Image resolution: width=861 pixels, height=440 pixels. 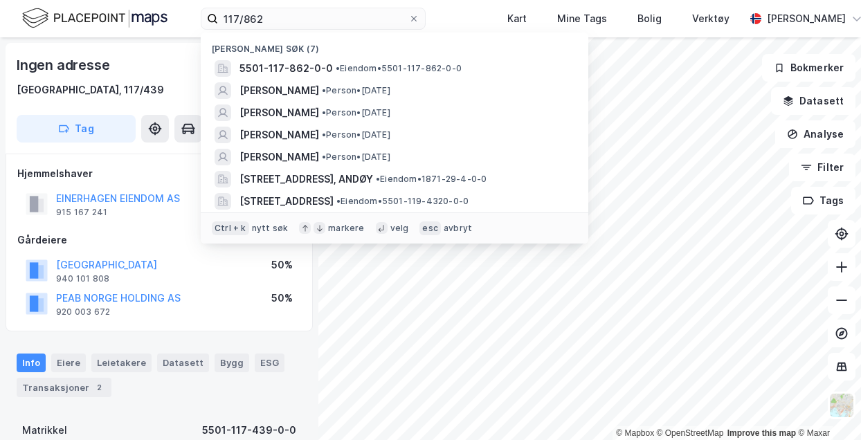 What do you see at coordinates (64, 65) in the screenshot?
I see `div: Ingen adresse` at bounding box center [64, 65].